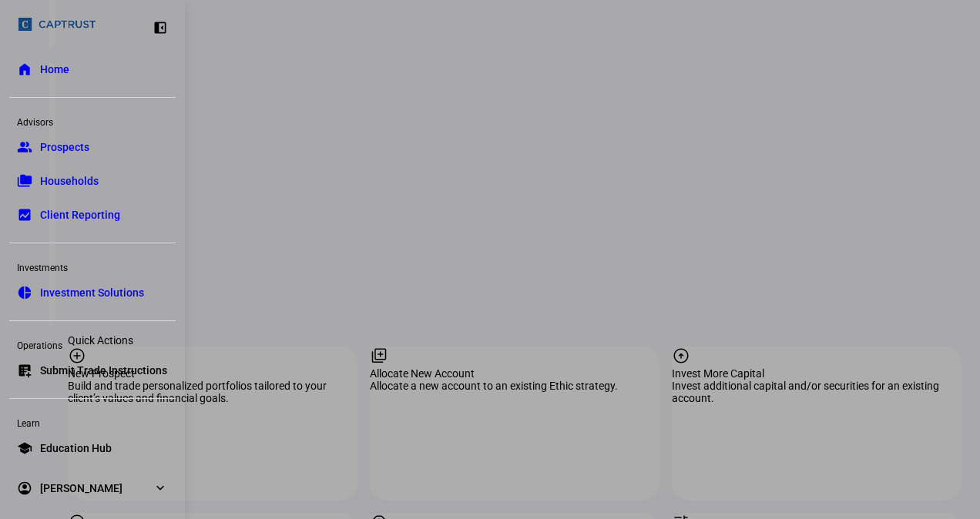 The image size is (980, 519). I want to click on eth-mat-symbol: list_alt_add, so click(25, 371).